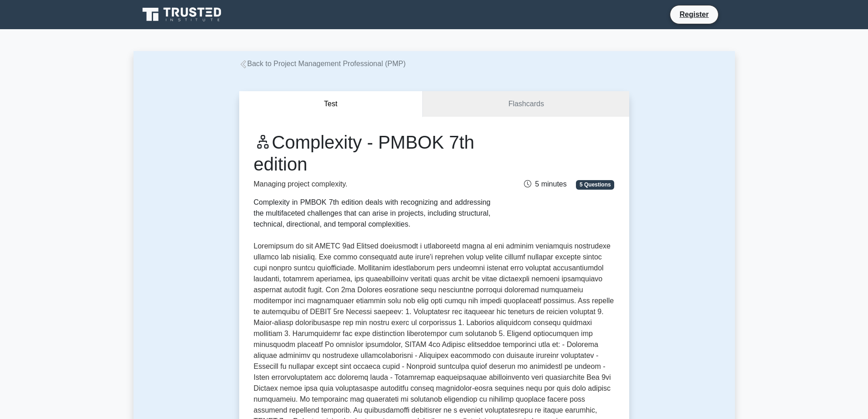 This screenshot has height=419, width=868. Describe the element at coordinates (373, 213) in the screenshot. I see `div: Complexity in PMBOK 7th edition deals with recognizing and addressing the multifaceted challenges...` at that location.